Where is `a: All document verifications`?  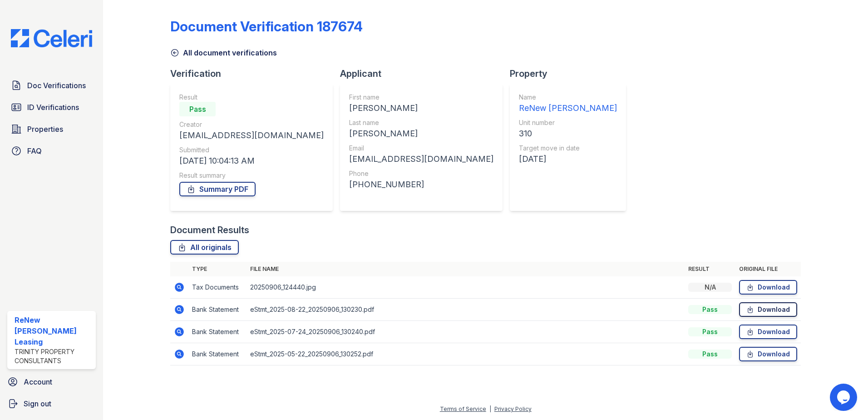
a: All document verifications is located at coordinates (224, 53).